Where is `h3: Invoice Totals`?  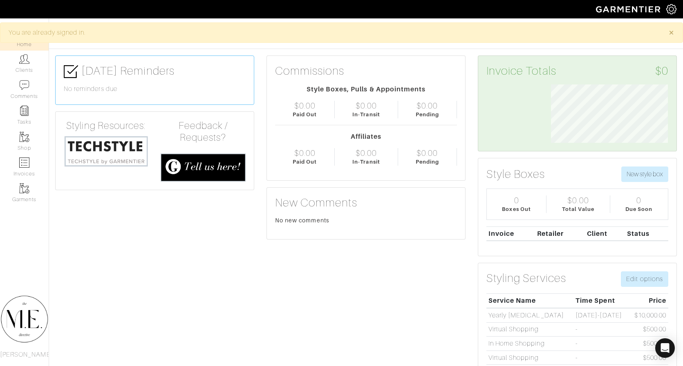
h3: Invoice Totals is located at coordinates (577, 71).